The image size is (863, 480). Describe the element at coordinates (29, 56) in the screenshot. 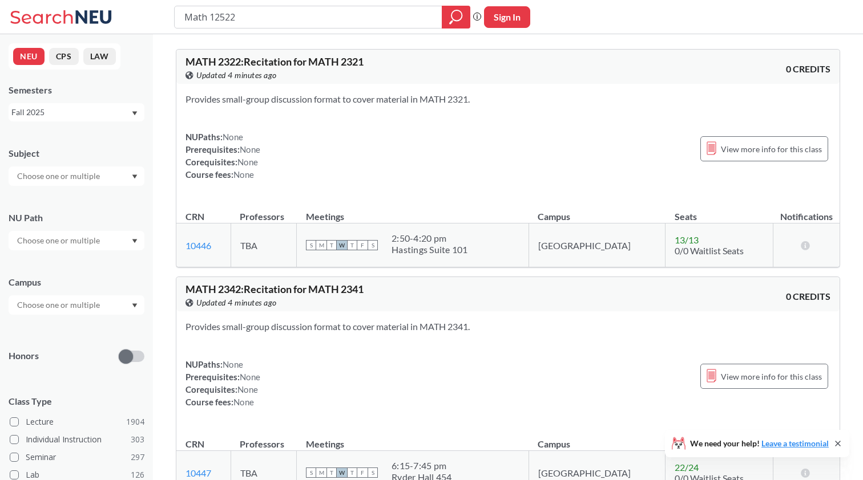

I see `button: NEU` at that location.